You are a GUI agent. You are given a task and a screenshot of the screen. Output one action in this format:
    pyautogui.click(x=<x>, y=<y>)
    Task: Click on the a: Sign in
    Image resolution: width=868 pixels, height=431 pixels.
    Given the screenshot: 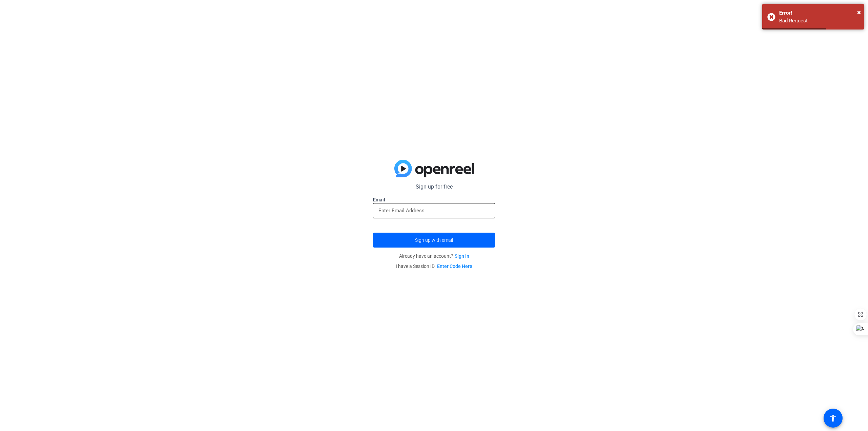 What is the action you would take?
    pyautogui.click(x=461, y=256)
    